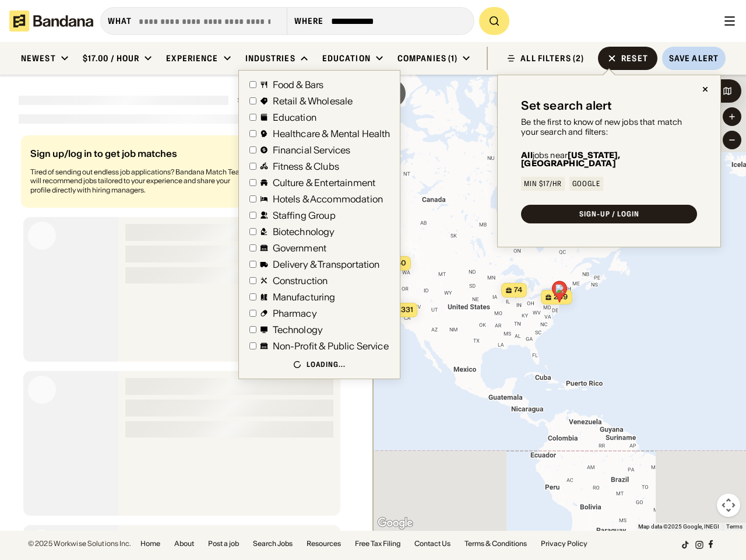 This screenshot has height=560, width=746. I want to click on a: Post a job, so click(223, 543).